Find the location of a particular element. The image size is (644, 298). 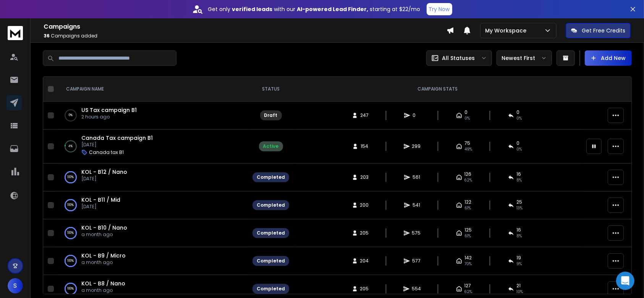

span: 25 is located at coordinates (519, 202).